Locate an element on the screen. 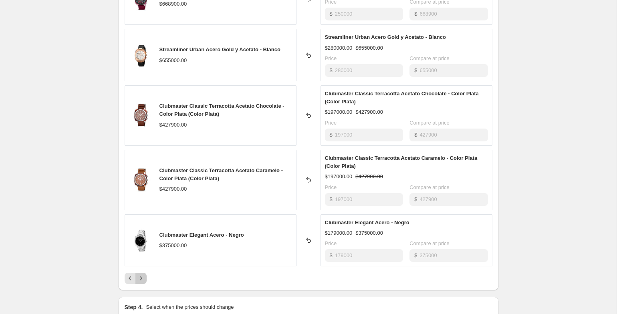 The image size is (617, 314). button: Next is located at coordinates (141, 278).